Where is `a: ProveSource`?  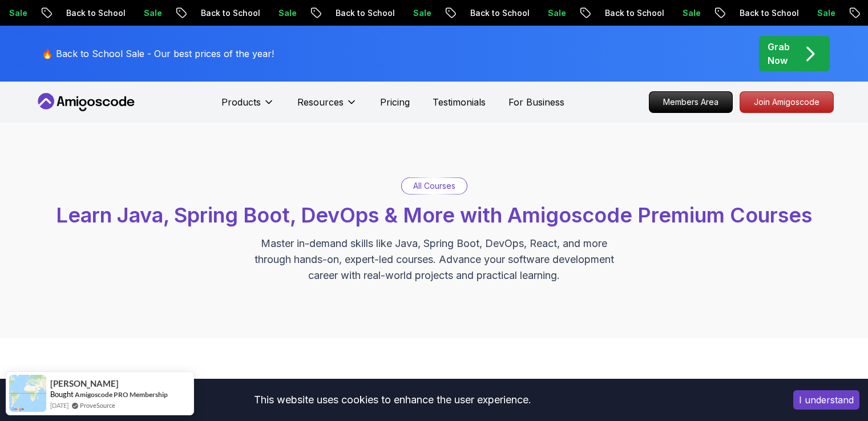
a: ProveSource is located at coordinates (98, 405).